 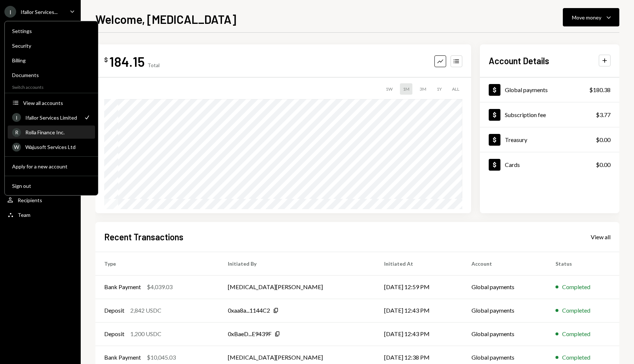 What do you see at coordinates (525, 114) in the screenshot?
I see `div: Subscription fee` at bounding box center [525, 114].